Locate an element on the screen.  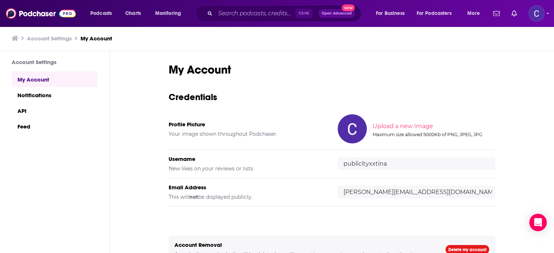
img: Podchaser - Follow, Share and Rate Podcasts is located at coordinates (41, 13).